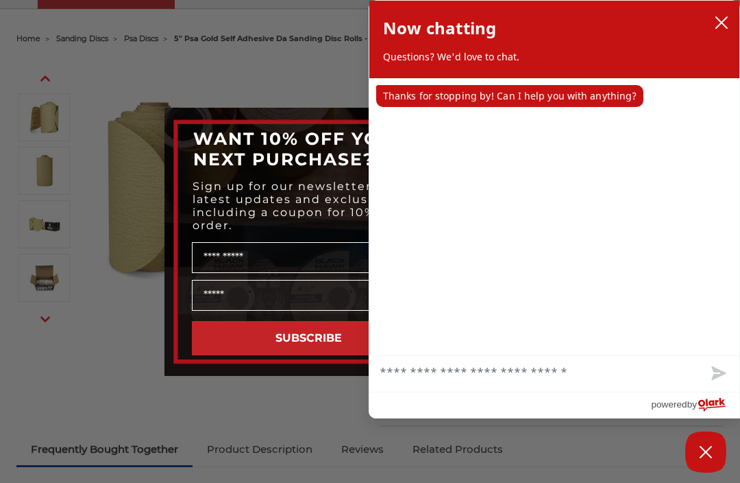 This screenshot has width=740, height=483. Describe the element at coordinates (554, 217) in the screenshot. I see `div: chat` at that location.